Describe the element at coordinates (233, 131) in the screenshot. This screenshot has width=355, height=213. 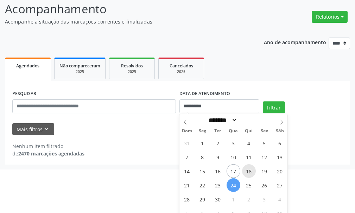
I see `span: Qua` at that location.